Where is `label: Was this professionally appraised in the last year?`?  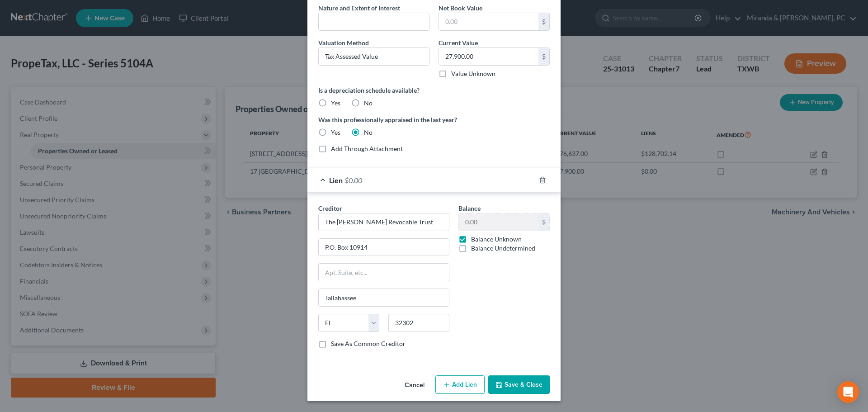 label: Was this professionally appraised in the last year? is located at coordinates (434, 119).